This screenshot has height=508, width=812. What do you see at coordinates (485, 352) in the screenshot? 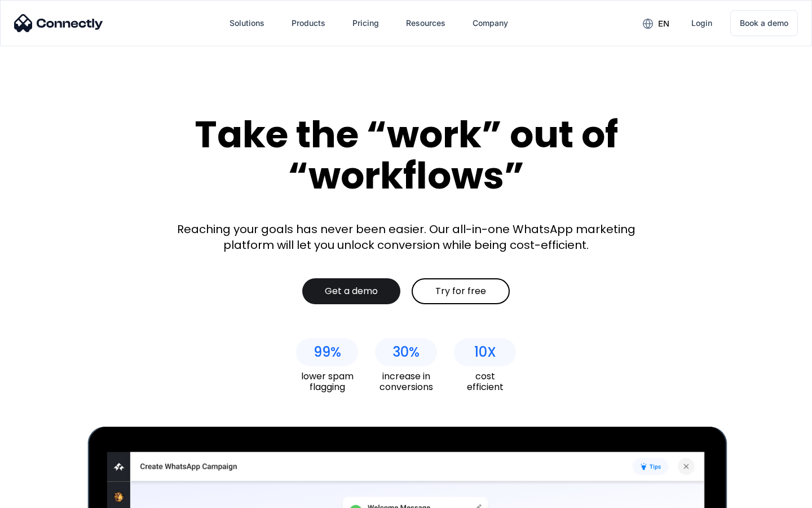
I see `div: 10X` at bounding box center [485, 352].